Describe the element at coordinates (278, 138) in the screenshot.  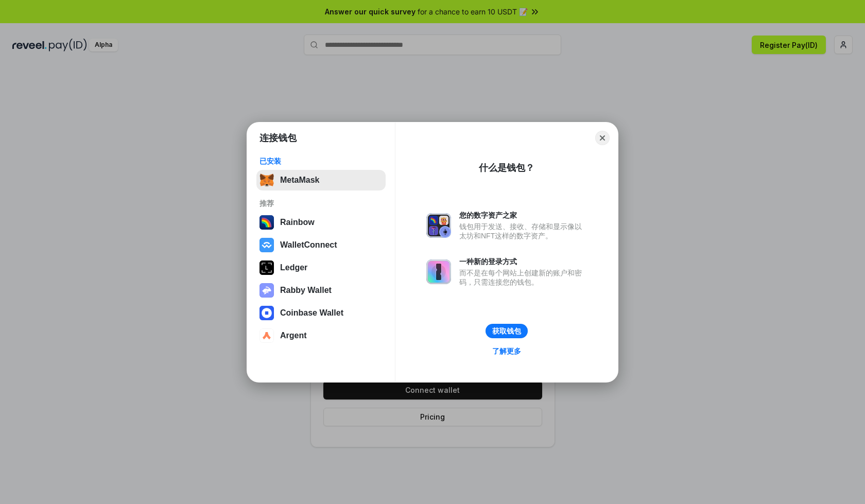
I see `h1: 连接钱包` at that location.